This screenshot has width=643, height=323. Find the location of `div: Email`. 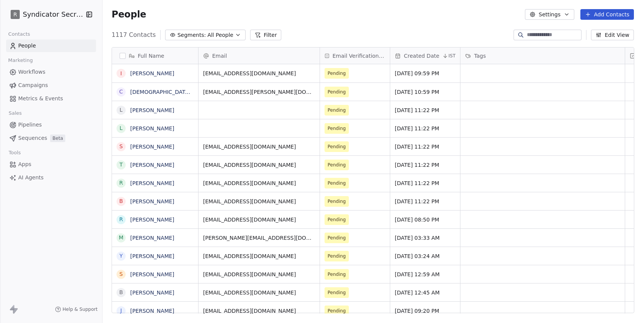

div: Email is located at coordinates (259, 55).